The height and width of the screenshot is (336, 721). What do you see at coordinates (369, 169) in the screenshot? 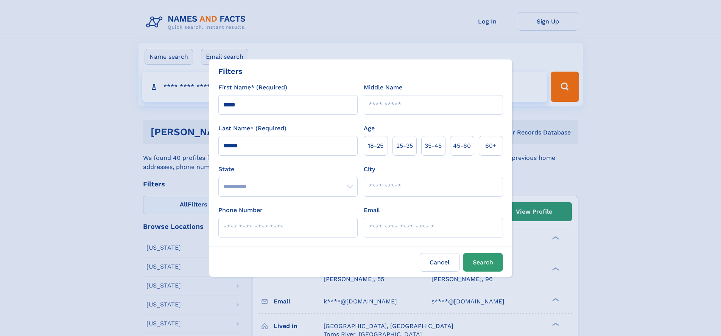
I see `label: City` at bounding box center [369, 169].